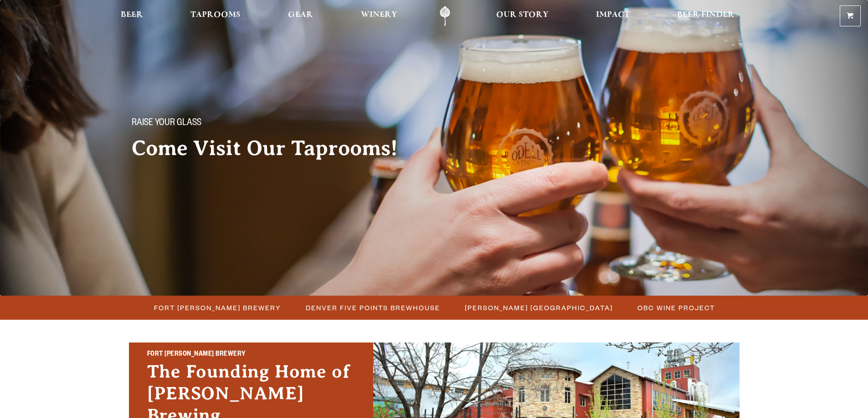  What do you see at coordinates (676, 308) in the screenshot?
I see `span: OBC Wine Project` at bounding box center [676, 308].